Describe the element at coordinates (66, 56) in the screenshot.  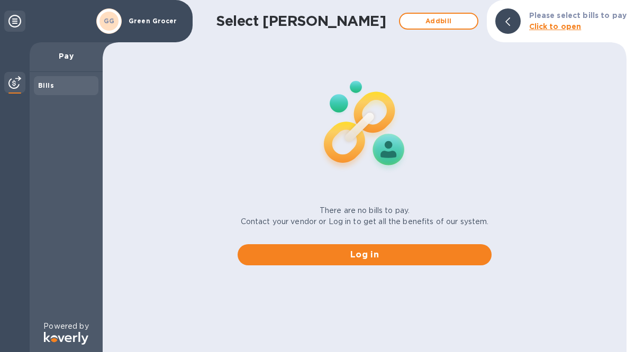
I see `p: Pay` at that location.